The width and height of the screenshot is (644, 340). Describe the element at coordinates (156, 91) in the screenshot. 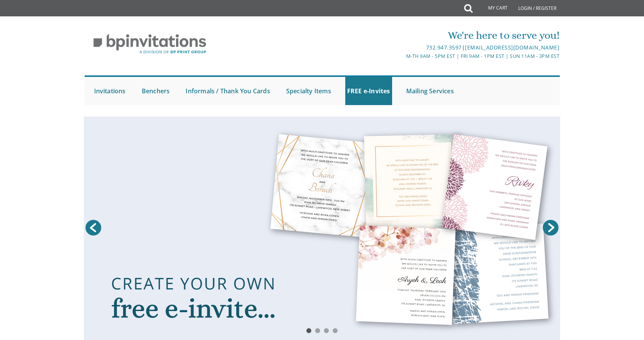

I see `a: Benchers` at that location.